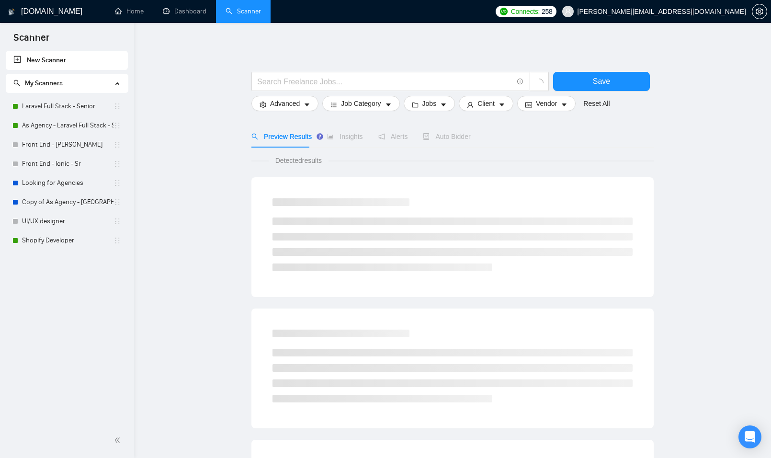  I want to click on span: notification, so click(382, 136).